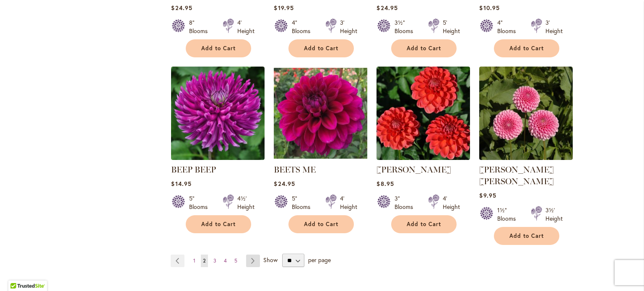 Image resolution: width=644 pixels, height=291 pixels. I want to click on span: 5, so click(236, 261).